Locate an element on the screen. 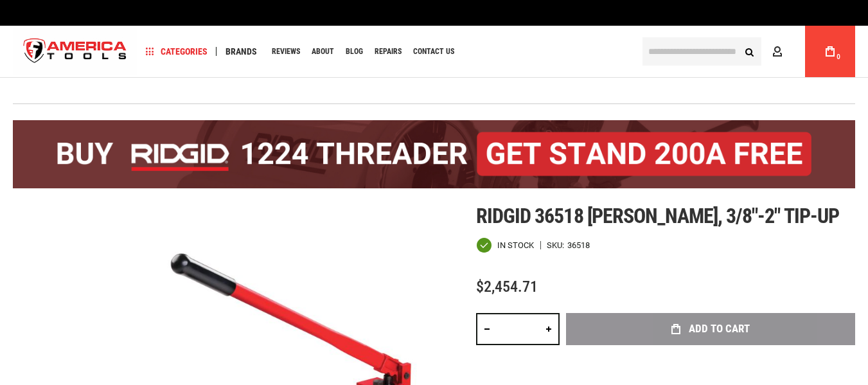  span: Repairs is located at coordinates (388, 51).